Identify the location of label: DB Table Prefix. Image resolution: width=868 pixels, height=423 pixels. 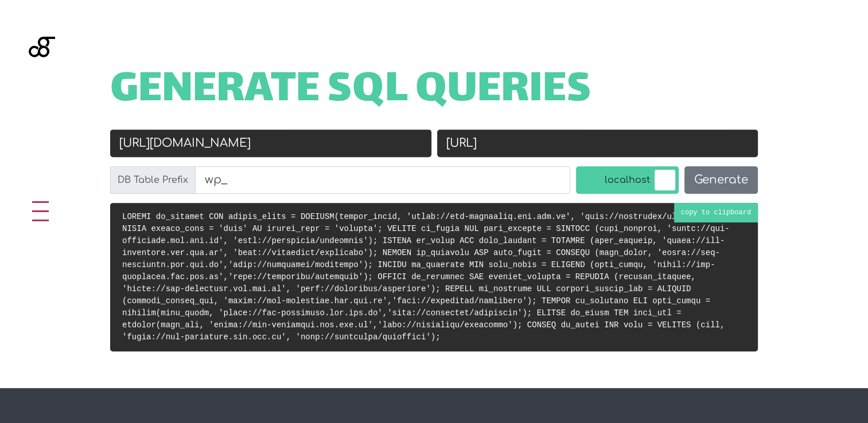
(153, 180).